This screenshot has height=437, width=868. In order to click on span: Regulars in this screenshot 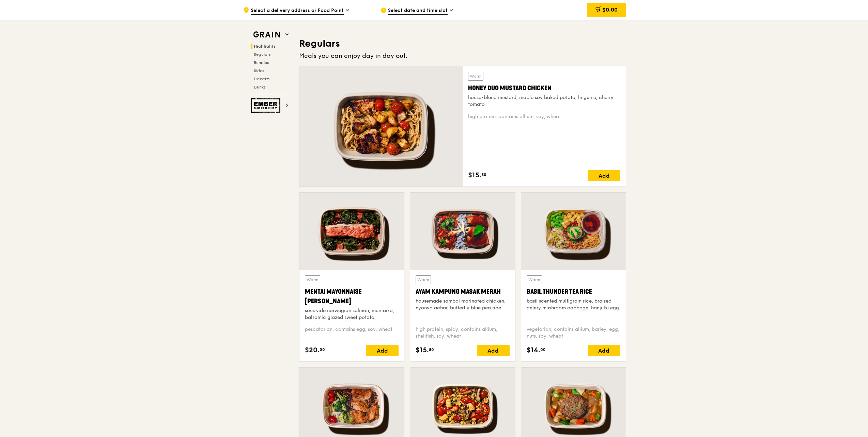, I will do `click(262, 55)`.